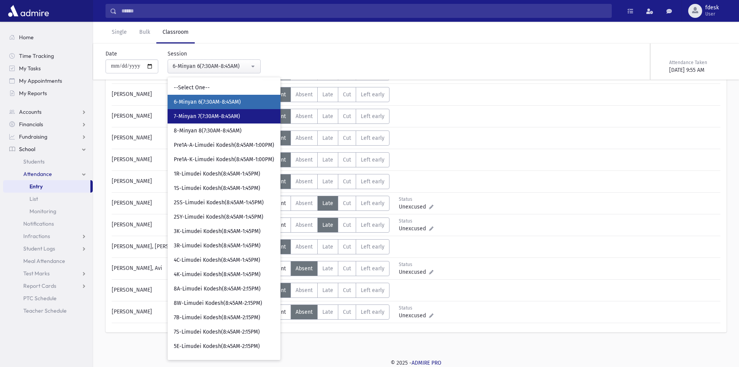  What do you see at coordinates (217, 260) in the screenshot?
I see `span: 4C-Limudei Kodesh(8:45AM-1:45PM)` at bounding box center [217, 260].